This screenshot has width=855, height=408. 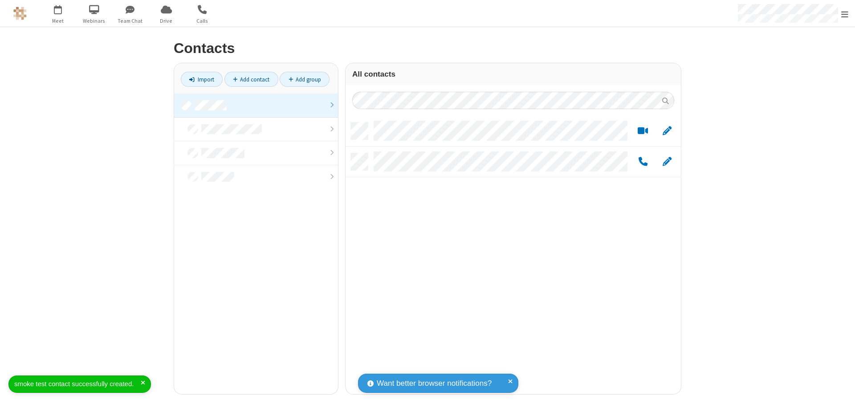 What do you see at coordinates (202, 21) in the screenshot?
I see `span: Calls` at bounding box center [202, 21].